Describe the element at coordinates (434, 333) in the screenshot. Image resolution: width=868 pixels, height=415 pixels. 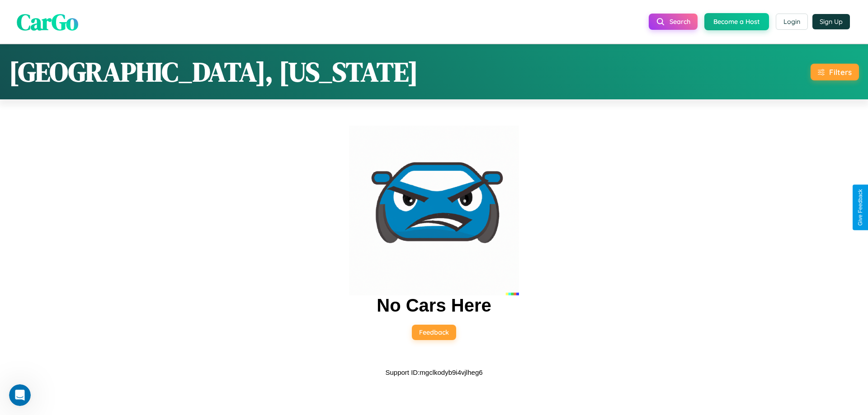
I see `button: Feedback` at that location.